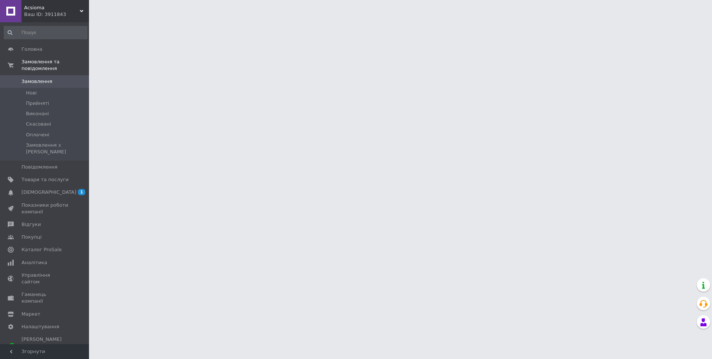 This screenshot has height=359, width=712. What do you see at coordinates (42, 250) in the screenshot?
I see `span: Каталог ProSale` at bounding box center [42, 250].